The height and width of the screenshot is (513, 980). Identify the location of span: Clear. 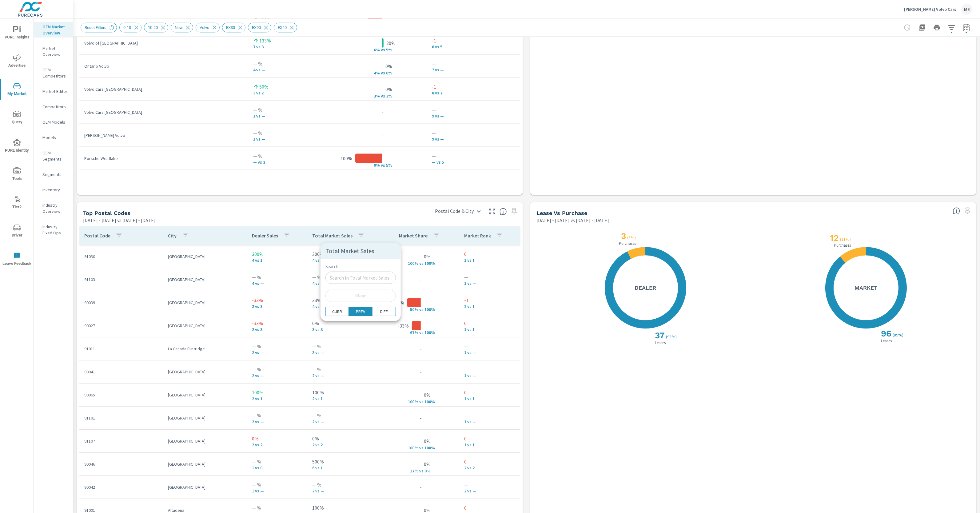
(361, 296).